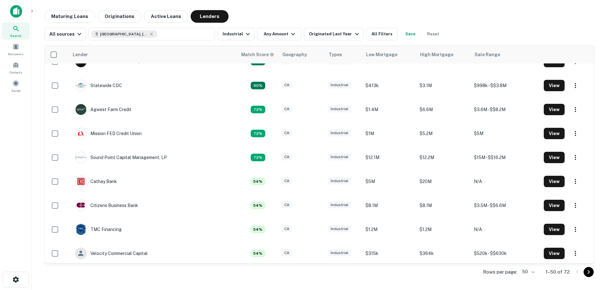 The width and height of the screenshot is (607, 290). What do you see at coordinates (16, 86) in the screenshot?
I see `div: Saved` at bounding box center [16, 86].